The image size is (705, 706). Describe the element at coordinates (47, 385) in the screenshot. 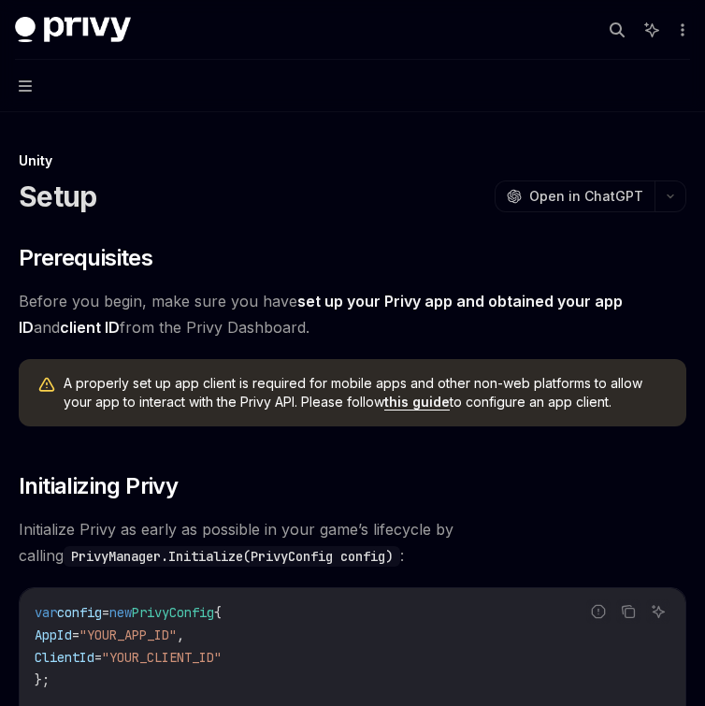

I see `svg: Warning` at that location.